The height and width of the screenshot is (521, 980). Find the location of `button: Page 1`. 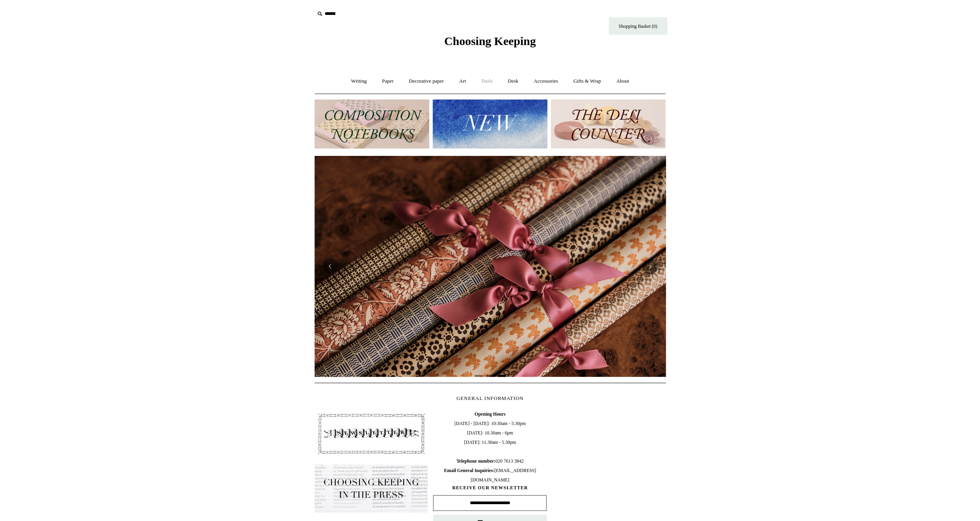

button: Page 1 is located at coordinates (479, 376).